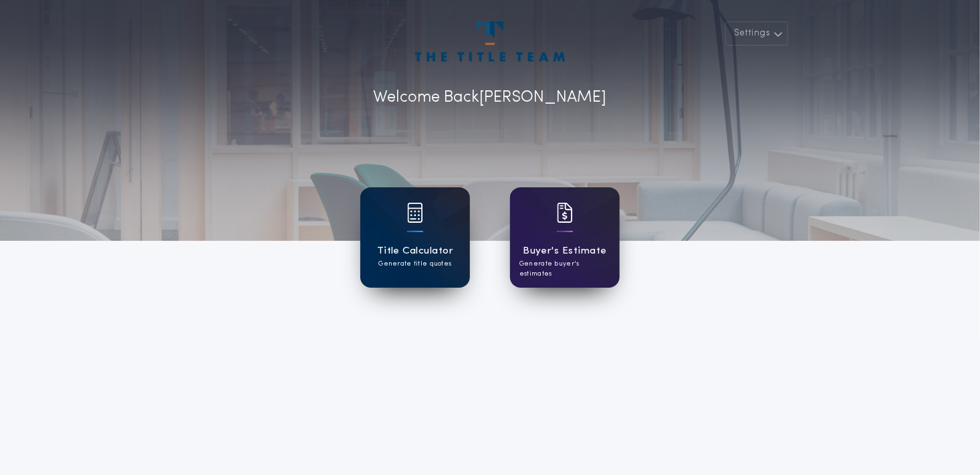 The image size is (980, 475). Describe the element at coordinates (565, 238) in the screenshot. I see `a: card iconBuyer's EstimateGenerate buyer's estimates` at that location.